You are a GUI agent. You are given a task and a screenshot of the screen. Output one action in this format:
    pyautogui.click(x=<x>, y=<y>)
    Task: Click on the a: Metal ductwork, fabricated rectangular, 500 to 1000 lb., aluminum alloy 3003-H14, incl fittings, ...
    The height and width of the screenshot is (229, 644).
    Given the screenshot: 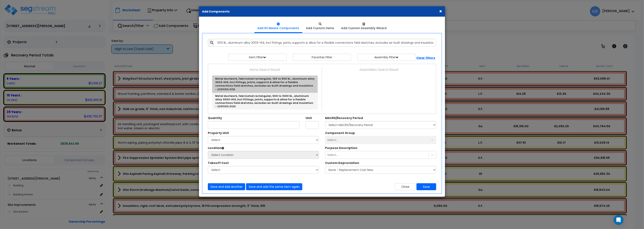 What is the action you would take?
    pyautogui.click(x=265, y=101)
    